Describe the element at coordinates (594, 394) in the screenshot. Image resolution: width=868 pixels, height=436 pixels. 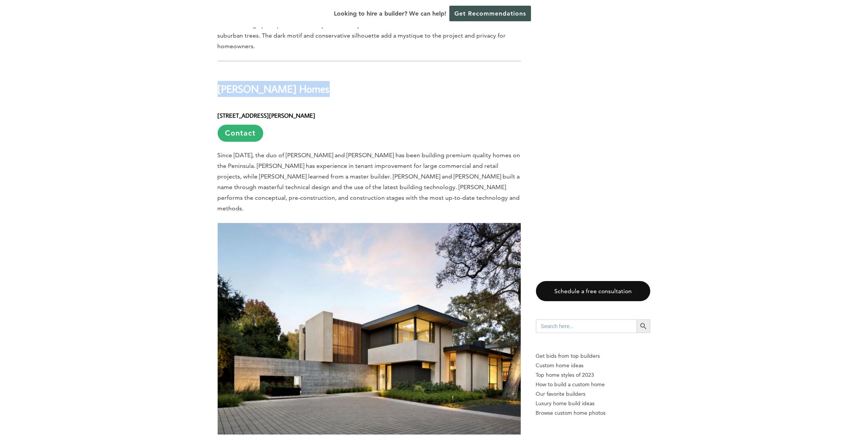
I see `a: Our favorite builders` at that location.